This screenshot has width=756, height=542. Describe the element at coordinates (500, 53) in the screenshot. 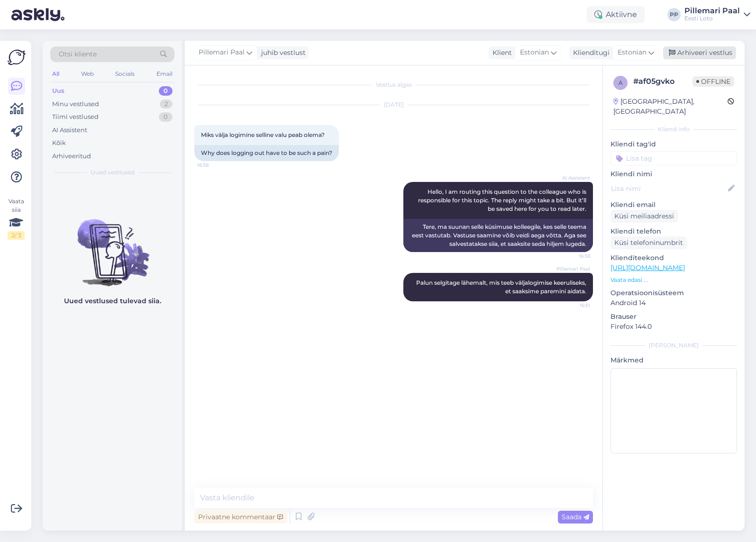

I see `div: Klient` at that location.